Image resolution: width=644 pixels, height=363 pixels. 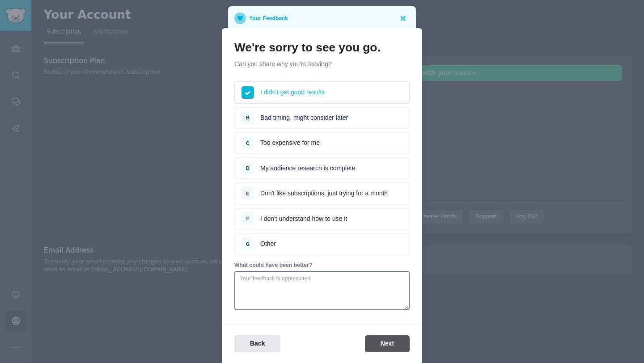 I want to click on span: E, so click(x=247, y=194).